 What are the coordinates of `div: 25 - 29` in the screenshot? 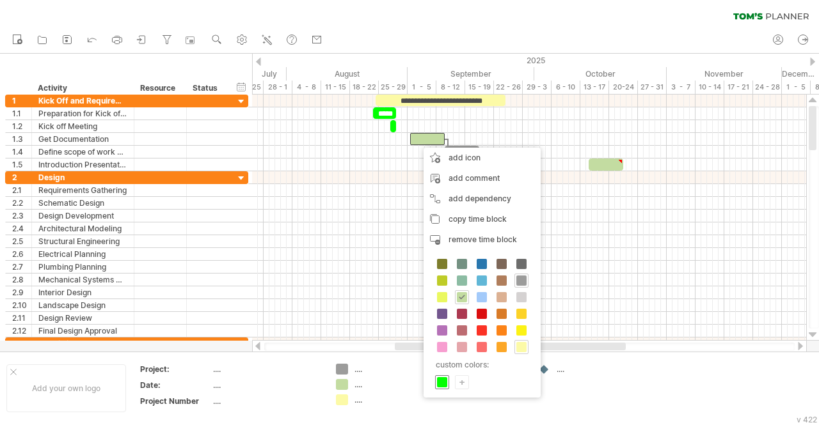 It's located at (393, 87).